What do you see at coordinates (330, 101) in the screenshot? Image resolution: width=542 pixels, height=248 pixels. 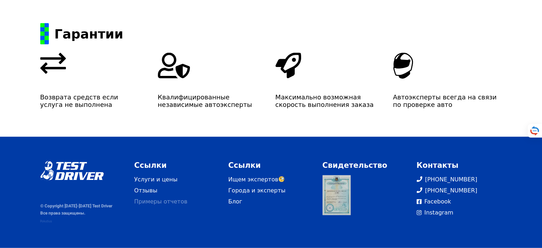 I see `div: Максимально возможная скорость выполнения заказа` at bounding box center [330, 101].